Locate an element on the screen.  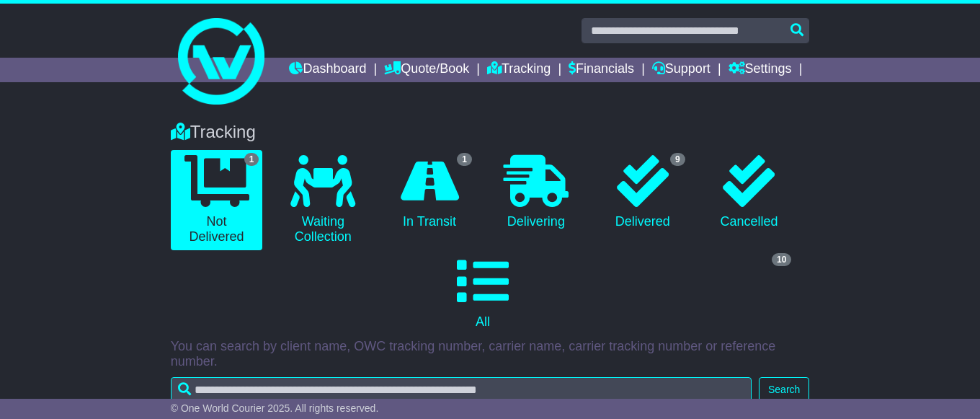
a: Settings is located at coordinates (760, 70).